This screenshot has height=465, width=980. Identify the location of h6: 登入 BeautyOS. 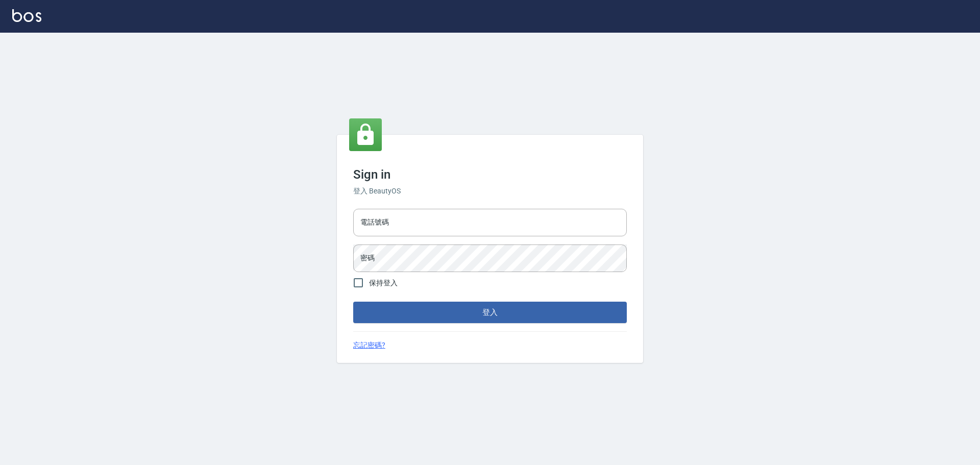
(490, 191).